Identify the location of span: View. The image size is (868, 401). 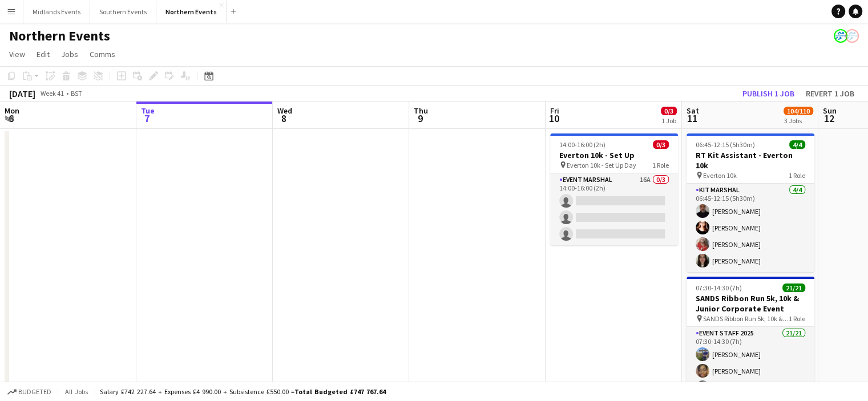
(17, 54).